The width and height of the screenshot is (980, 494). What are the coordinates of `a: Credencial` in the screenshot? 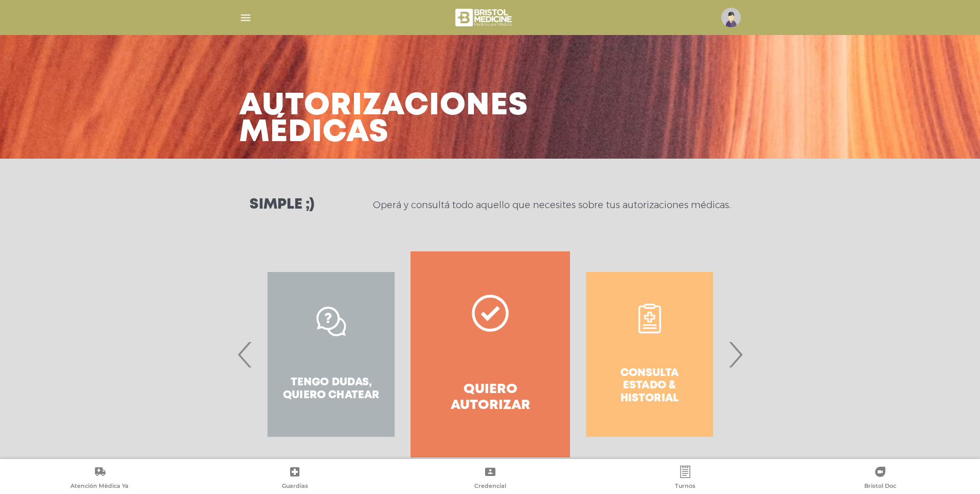 It's located at (490, 478).